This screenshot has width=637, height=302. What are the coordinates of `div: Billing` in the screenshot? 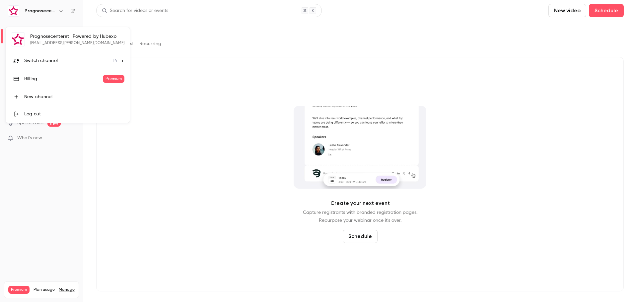 It's located at (63, 79).